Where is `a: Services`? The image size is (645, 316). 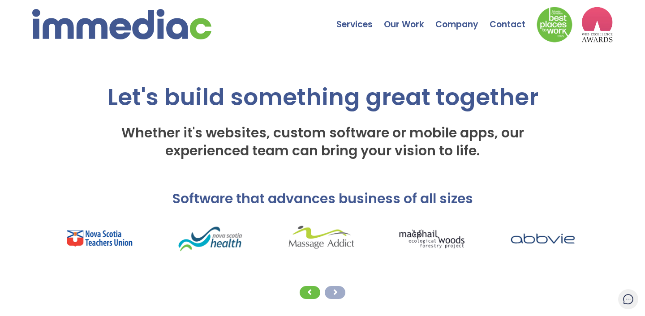
a: Services is located at coordinates (360, 18).